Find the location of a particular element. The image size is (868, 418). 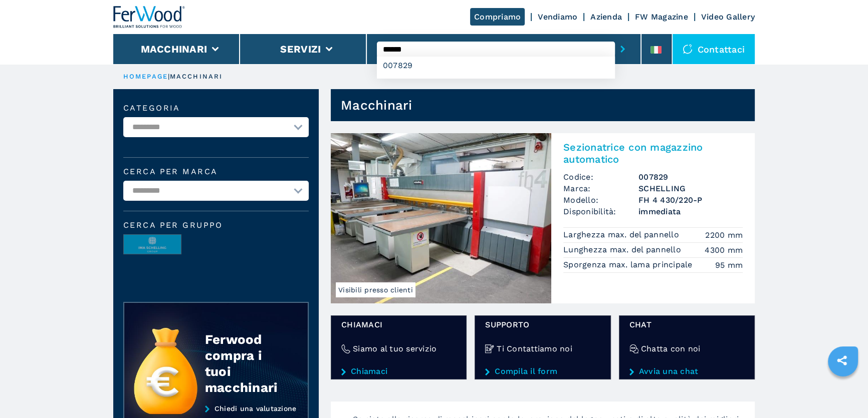

a: Sezionatrice con magazzino automatico SCHELLING FH 4 430/220-PVisibili presso clientiSezionatrice... is located at coordinates (543, 219).